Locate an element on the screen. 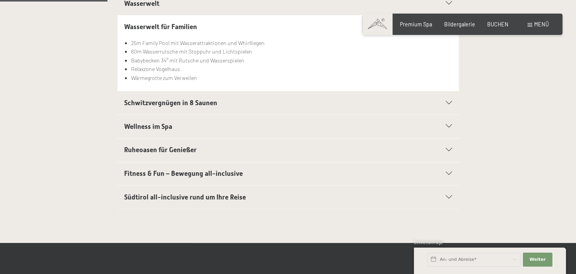 The image size is (576, 274). span: Bildergalerie is located at coordinates (460, 24).